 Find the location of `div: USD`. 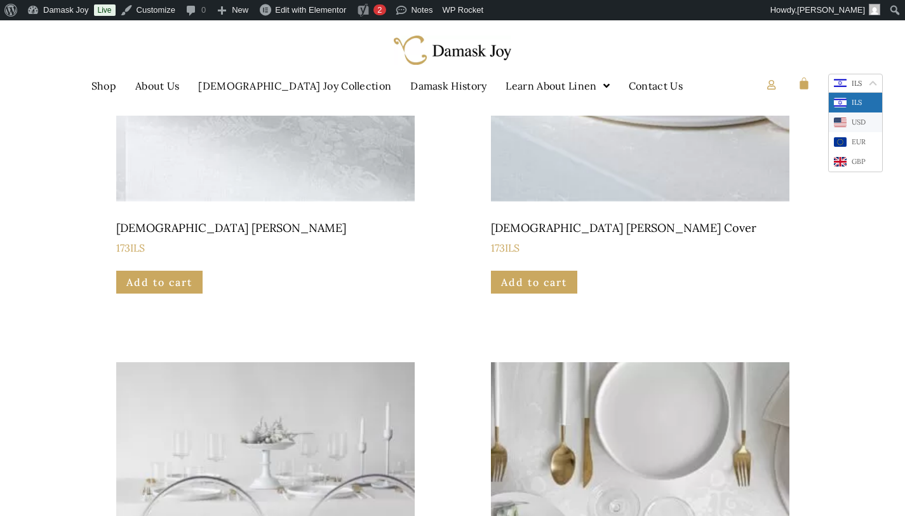

div: USD is located at coordinates (859, 122).